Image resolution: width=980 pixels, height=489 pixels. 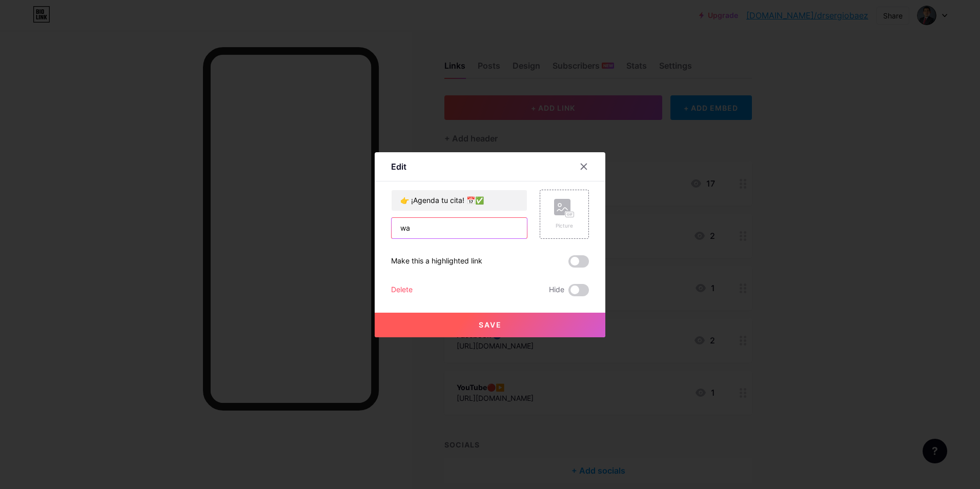 What do you see at coordinates (557, 289) in the screenshot?
I see `span: Hide` at bounding box center [557, 289].